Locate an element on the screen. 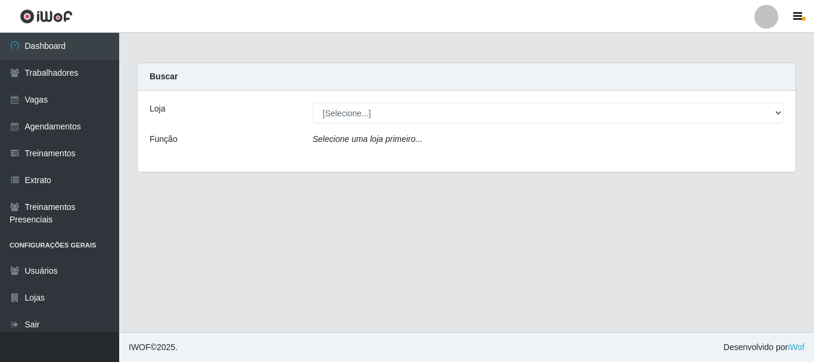 The width and height of the screenshot is (814, 362). label: Função is located at coordinates (163, 139).